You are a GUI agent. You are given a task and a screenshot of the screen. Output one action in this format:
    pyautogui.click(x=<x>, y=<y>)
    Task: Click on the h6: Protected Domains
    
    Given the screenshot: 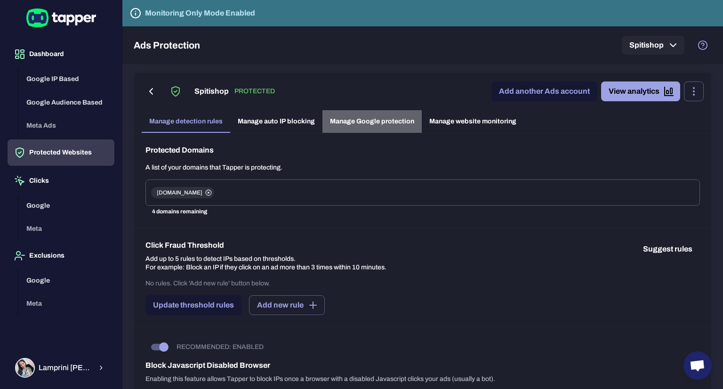 What is the action you would take?
    pyautogui.click(x=422, y=150)
    